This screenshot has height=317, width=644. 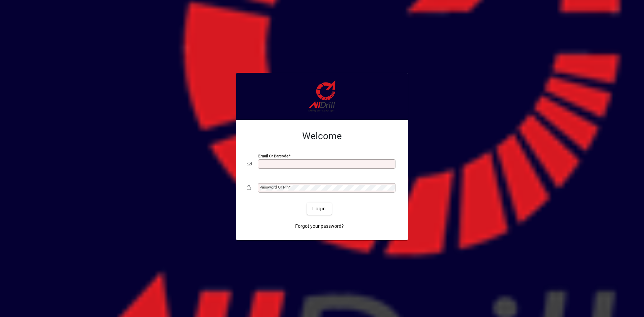 I want to click on span: Forgot your password?, so click(x=319, y=226).